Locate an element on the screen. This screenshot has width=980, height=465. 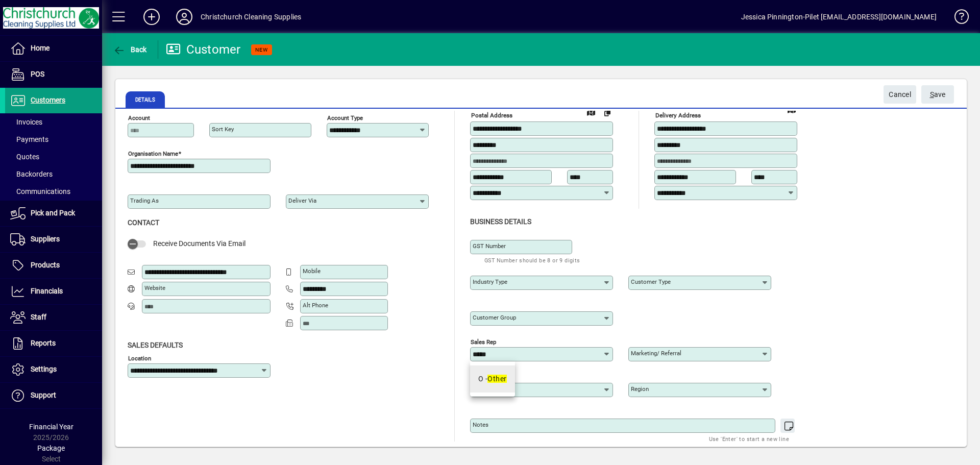
a: Settings is located at coordinates (53, 369).